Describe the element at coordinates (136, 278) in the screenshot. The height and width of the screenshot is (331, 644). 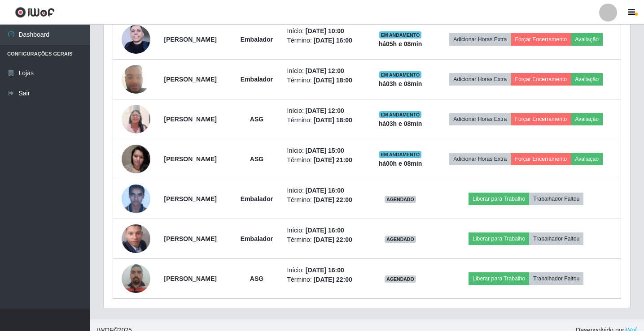
I see `img: 1686264689334.jpeg` at that location.